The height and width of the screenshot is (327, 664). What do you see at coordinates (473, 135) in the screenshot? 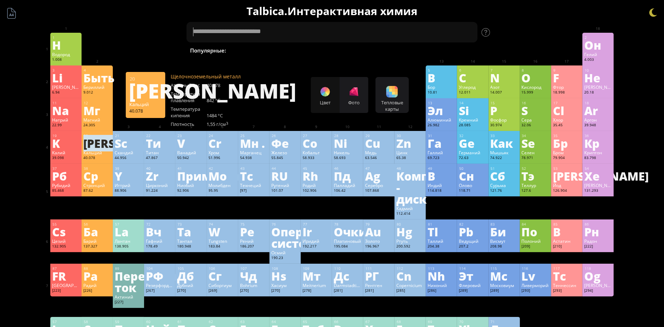
I see `div: 32` at bounding box center [473, 135].